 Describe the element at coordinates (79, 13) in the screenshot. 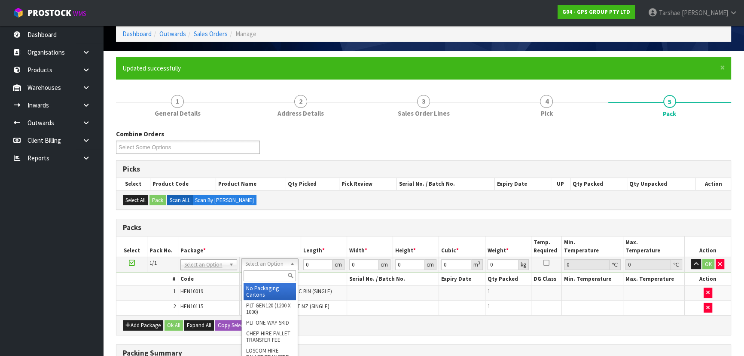

I see `small: WMS` at that location.